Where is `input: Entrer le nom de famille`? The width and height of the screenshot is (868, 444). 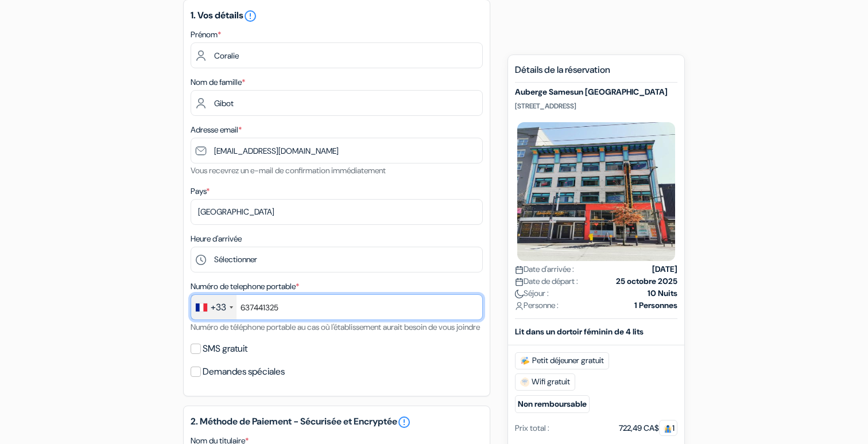
input: Entrer le nom de famille is located at coordinates (336, 102).